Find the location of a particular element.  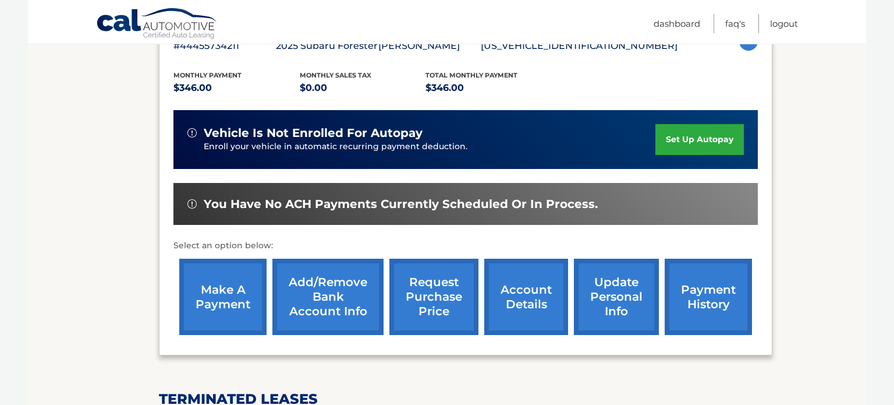

a: account details is located at coordinates (526, 296).